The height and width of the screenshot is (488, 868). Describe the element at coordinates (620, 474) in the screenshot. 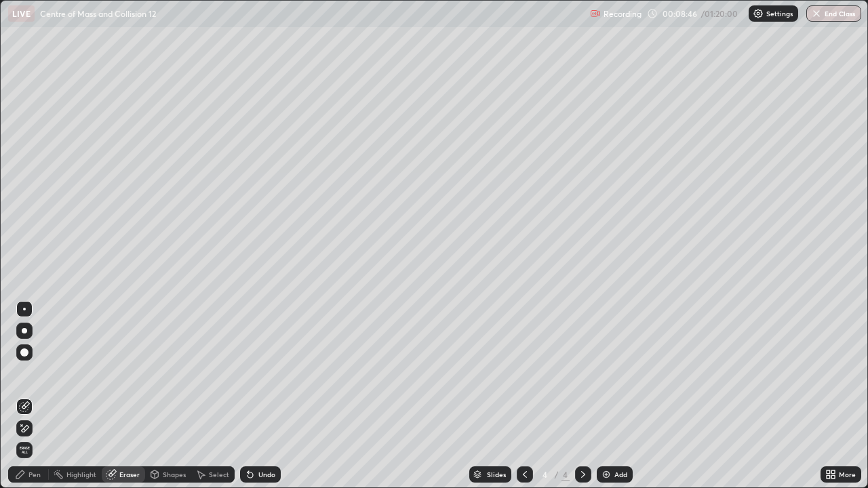

I see `div: Add` at that location.